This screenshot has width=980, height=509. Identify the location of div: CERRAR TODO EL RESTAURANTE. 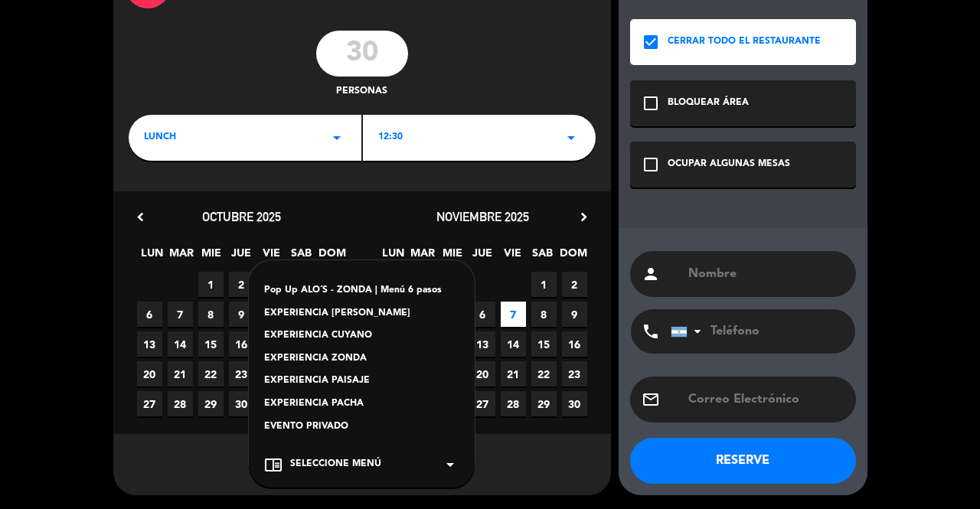
(744, 42).